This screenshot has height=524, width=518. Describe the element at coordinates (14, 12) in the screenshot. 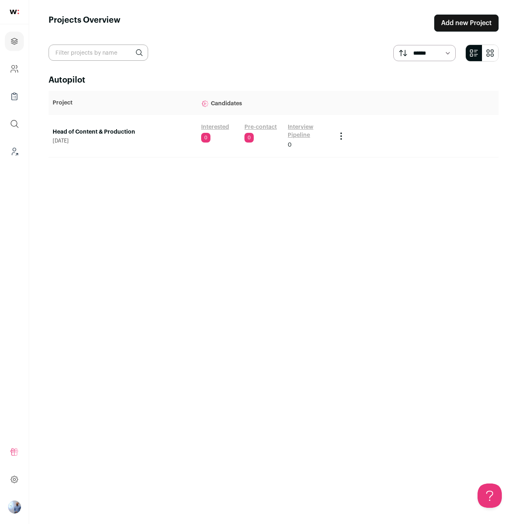

I see `img: wellfound-shorthand-0d5821cbd27db2630d0214b213865d53afaa358527fdda9d0ea32b1df1b89c2c.svg` at that location.